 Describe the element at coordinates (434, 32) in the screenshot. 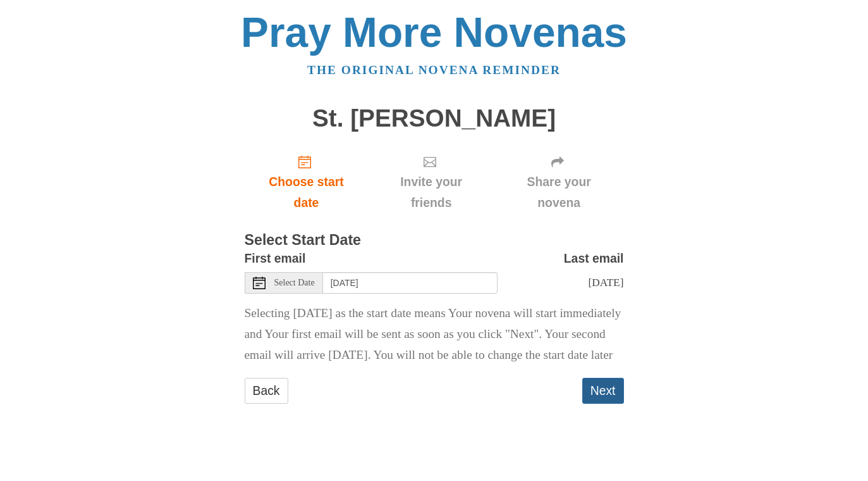

I see `a: Pray More Novenas` at that location.